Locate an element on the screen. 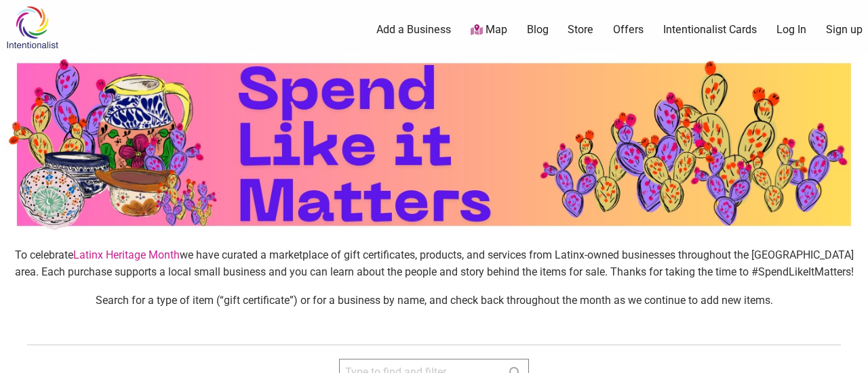 The width and height of the screenshot is (868, 373). a: Log In is located at coordinates (791, 30).